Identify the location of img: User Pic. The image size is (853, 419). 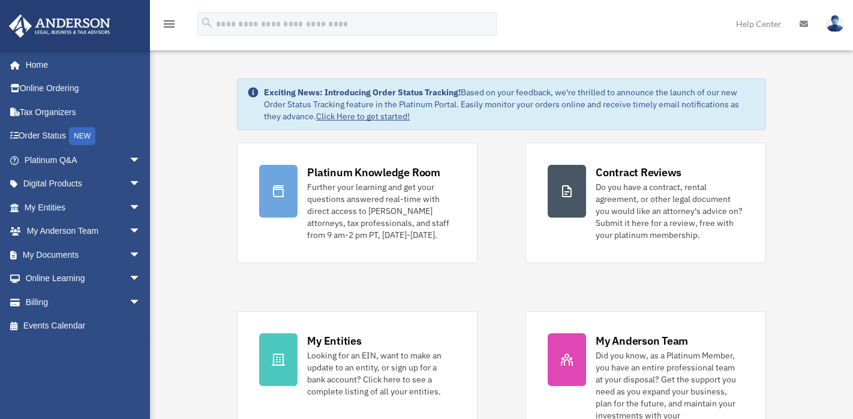
(835, 23).